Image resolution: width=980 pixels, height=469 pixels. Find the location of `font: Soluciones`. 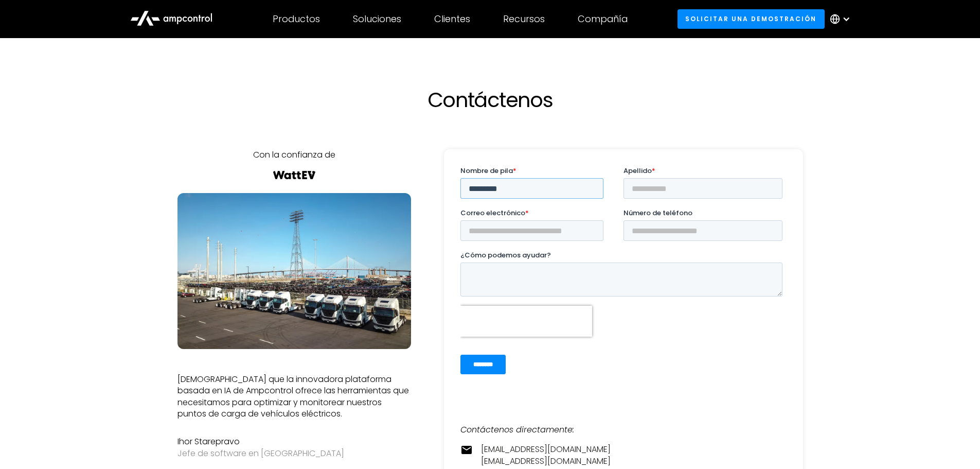

font: Soluciones is located at coordinates (377, 19).